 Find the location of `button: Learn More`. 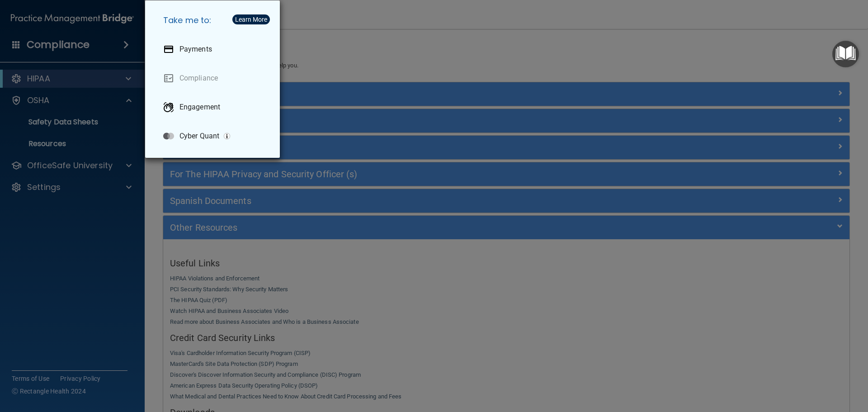

button: Learn More is located at coordinates (251, 20).